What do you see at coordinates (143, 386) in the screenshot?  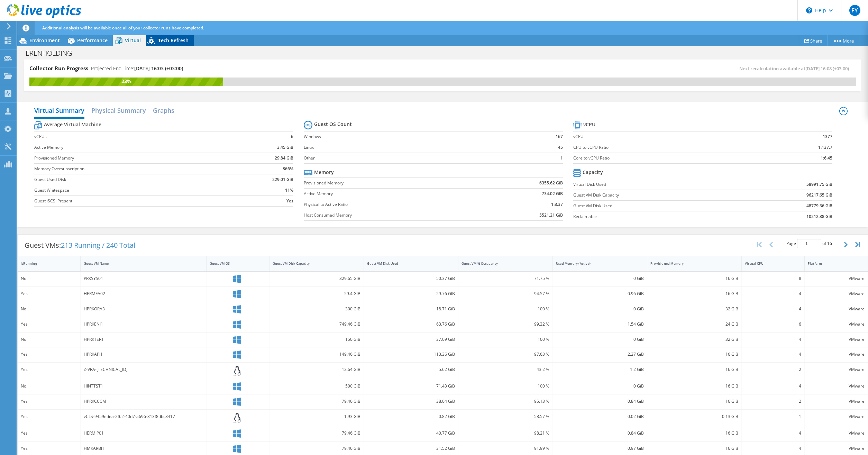 I see `div: HINTTST1` at bounding box center [143, 386].